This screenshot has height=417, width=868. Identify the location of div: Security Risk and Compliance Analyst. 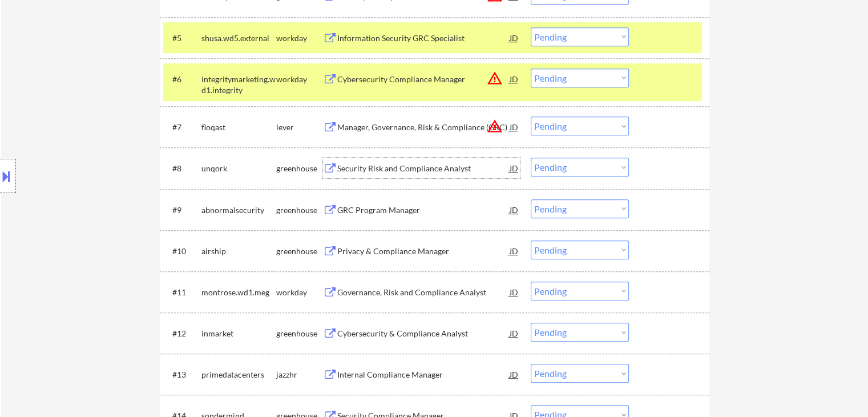
(423, 169).